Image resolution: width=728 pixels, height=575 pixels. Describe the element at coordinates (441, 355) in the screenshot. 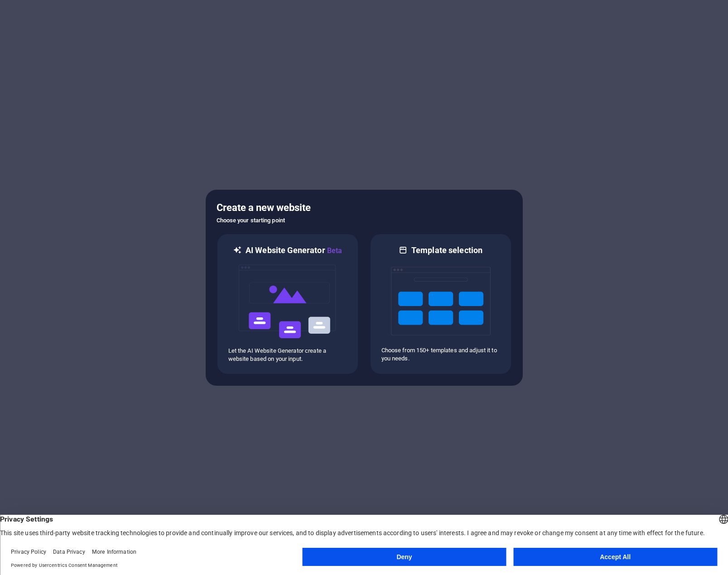

I see `p: Choose from 150+ templates and adjust it to you needs.` at that location.